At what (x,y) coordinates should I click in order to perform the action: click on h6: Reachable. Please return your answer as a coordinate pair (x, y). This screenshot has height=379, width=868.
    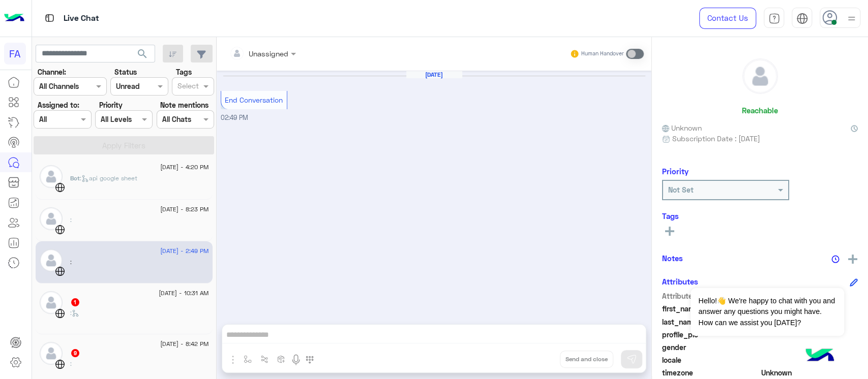
    Looking at the image, I should click on (760, 110).